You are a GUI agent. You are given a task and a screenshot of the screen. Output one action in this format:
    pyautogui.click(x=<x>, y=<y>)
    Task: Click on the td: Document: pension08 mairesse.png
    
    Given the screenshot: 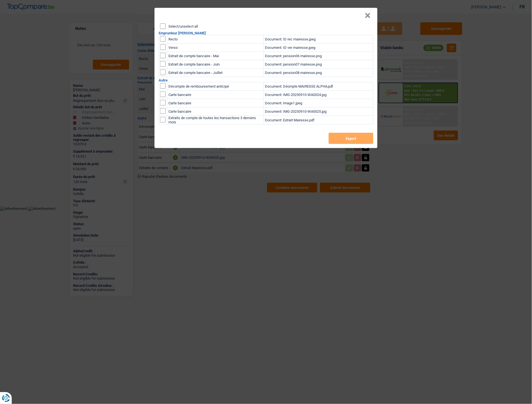 What is the action you would take?
    pyautogui.click(x=318, y=73)
    